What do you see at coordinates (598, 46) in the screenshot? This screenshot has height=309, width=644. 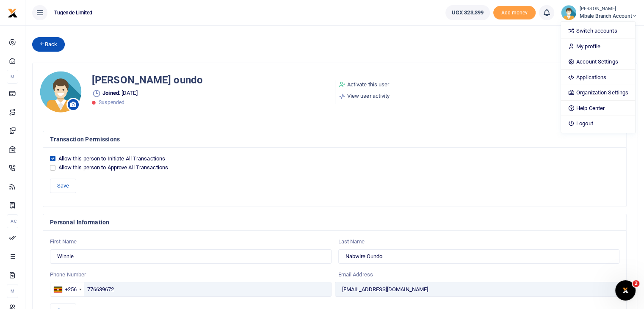 I see `a: My profile` at bounding box center [598, 46].